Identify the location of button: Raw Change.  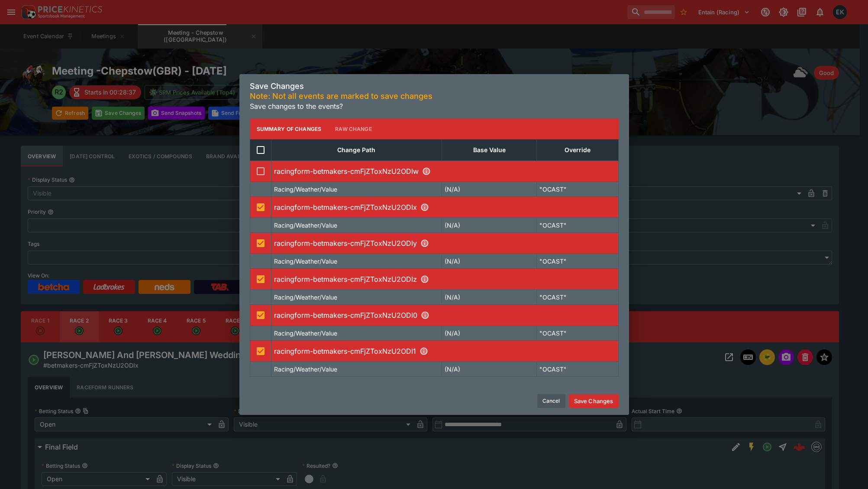
(353, 129).